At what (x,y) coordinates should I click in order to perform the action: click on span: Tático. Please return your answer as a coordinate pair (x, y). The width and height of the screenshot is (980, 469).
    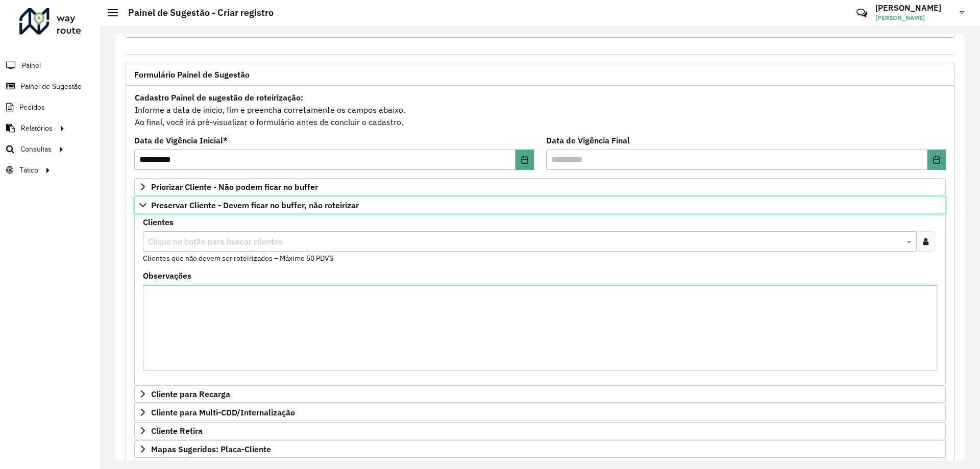
    Looking at the image, I should click on (29, 170).